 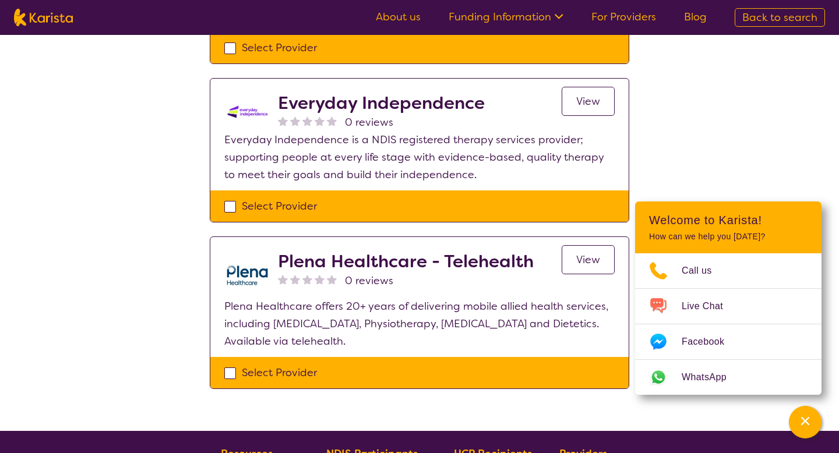 I want to click on a: Blog, so click(x=695, y=17).